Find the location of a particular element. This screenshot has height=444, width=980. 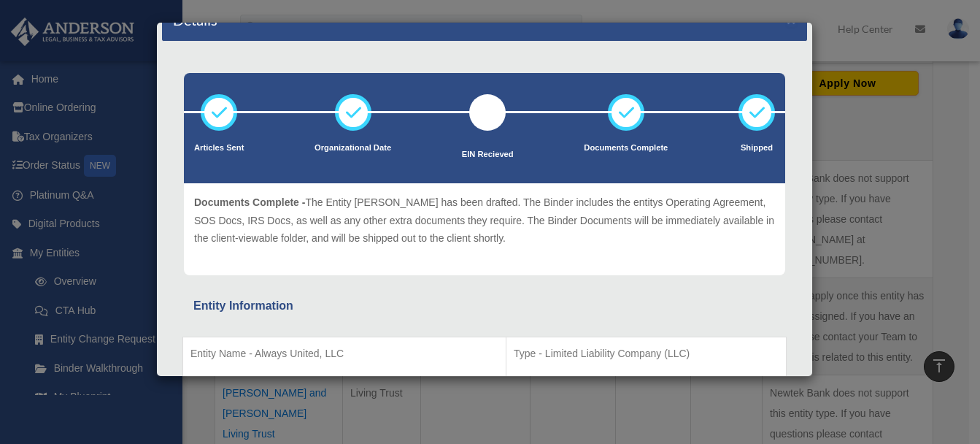

p: Documents Complete is located at coordinates (625, 148).